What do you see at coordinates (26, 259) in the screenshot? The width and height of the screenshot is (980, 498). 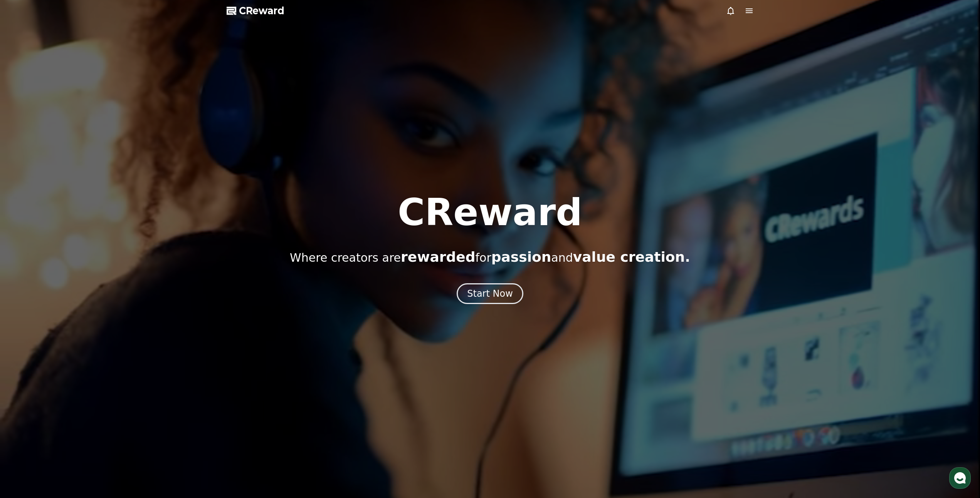 I see `span: Home` at bounding box center [26, 259].